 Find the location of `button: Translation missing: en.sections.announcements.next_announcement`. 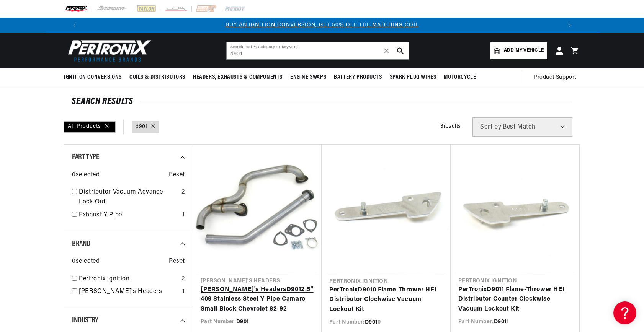

button: Translation missing: en.sections.announcements.next_announcement is located at coordinates (570, 25).